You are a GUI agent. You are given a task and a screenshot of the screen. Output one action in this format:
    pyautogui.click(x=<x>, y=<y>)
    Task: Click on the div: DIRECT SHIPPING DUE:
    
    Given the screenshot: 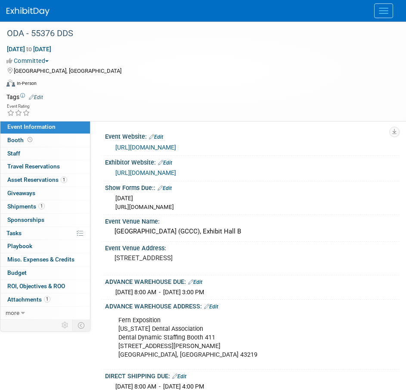 What is the action you would take?
    pyautogui.click(x=253, y=375)
    